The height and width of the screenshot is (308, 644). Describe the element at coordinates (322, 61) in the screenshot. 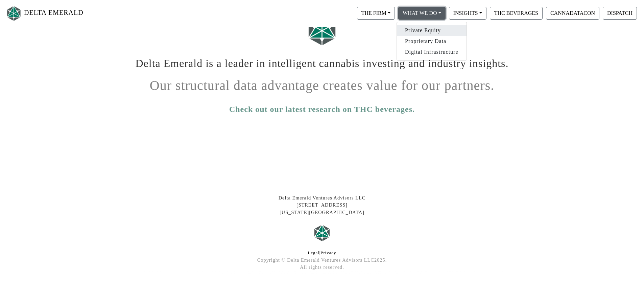

I see `h1: Delta Emerald is a leader in intelligent cannabis investing and industry insights.` at that location.